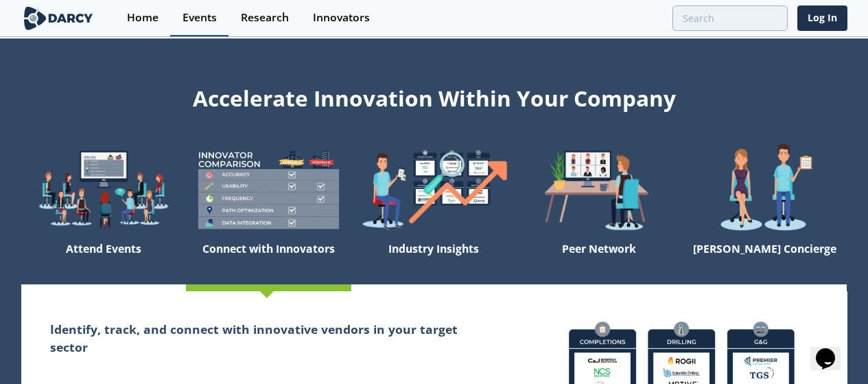  Describe the element at coordinates (58, 18) in the screenshot. I see `img: logo-wide.svg` at that location.